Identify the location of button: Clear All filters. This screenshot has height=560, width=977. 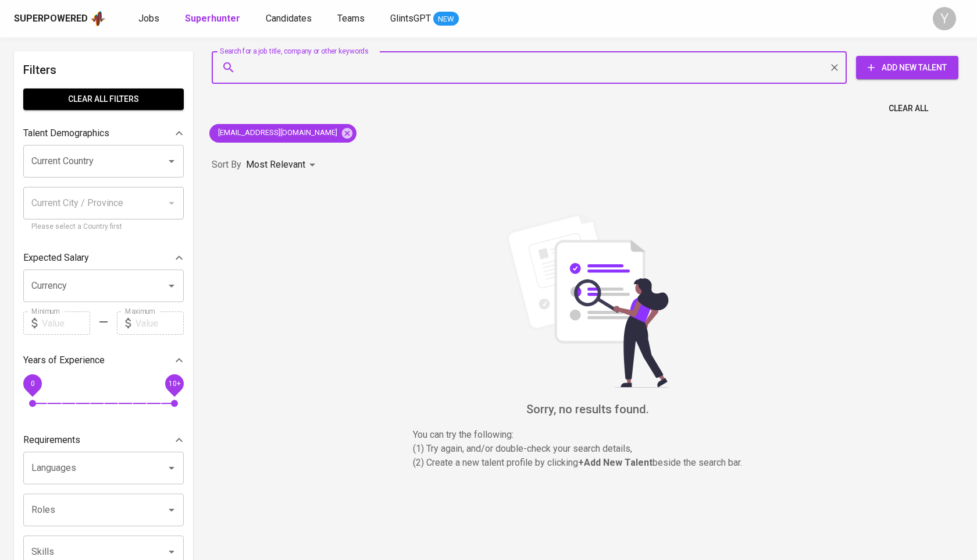
(104, 99).